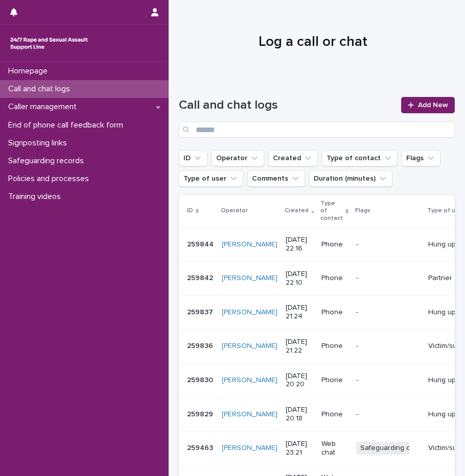  Describe the element at coordinates (276, 178) in the screenshot. I see `button: Comments` at that location.